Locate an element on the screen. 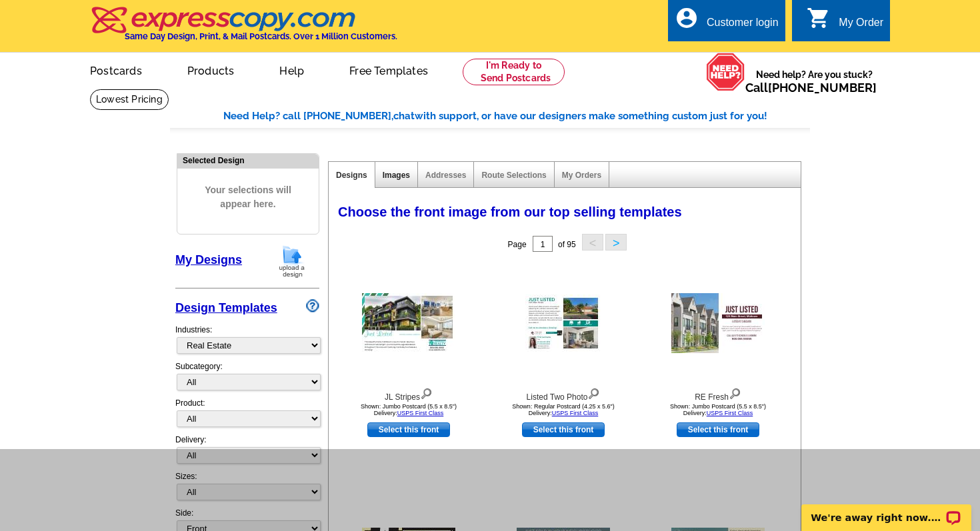  div: My Order is located at coordinates (860, 26).